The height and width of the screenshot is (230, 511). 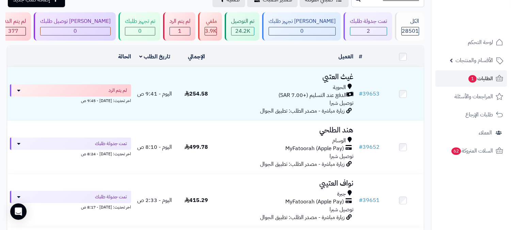 I want to click on a: تاريخ الطلب, so click(x=155, y=57).